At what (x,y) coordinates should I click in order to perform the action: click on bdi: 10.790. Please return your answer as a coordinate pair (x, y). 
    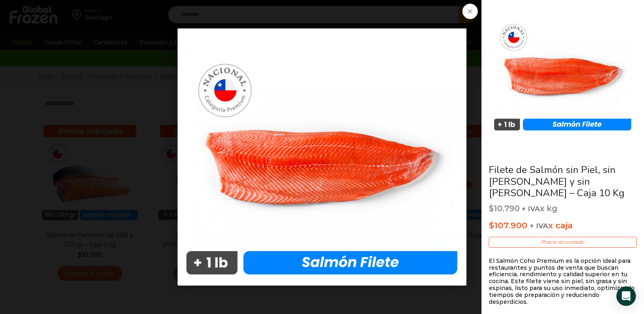
    Looking at the image, I should click on (505, 208).